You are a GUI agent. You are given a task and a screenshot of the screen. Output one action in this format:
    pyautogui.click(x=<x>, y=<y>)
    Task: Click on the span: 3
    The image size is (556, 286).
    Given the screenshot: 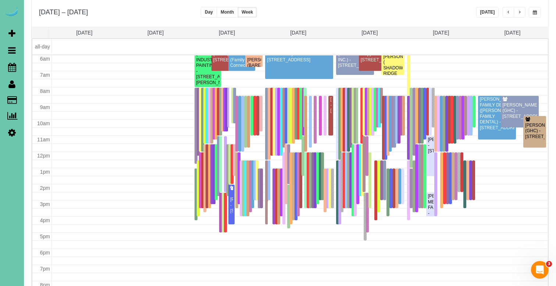 What is the action you would take?
    pyautogui.click(x=549, y=264)
    